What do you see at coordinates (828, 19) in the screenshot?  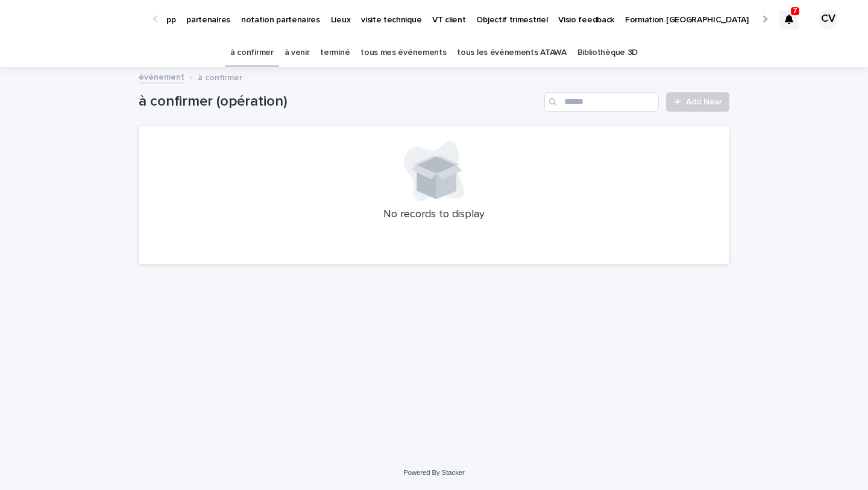 I see `div: CV` at bounding box center [828, 19].